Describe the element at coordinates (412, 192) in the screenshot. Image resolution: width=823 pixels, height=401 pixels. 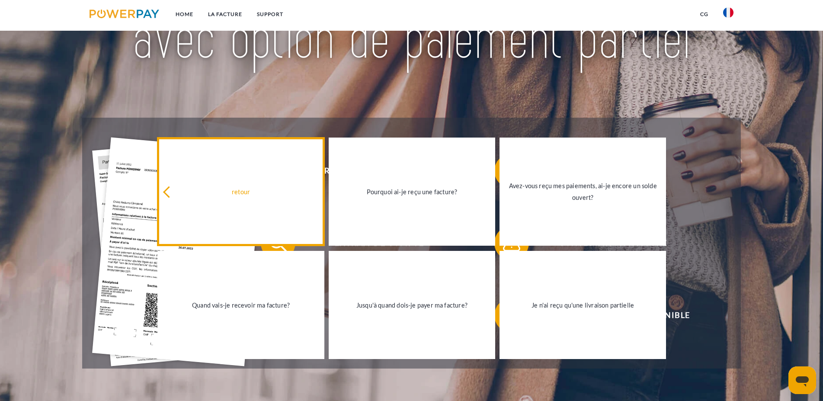
I see `div: Pourquoi ai-je reçu une facture?` at that location.